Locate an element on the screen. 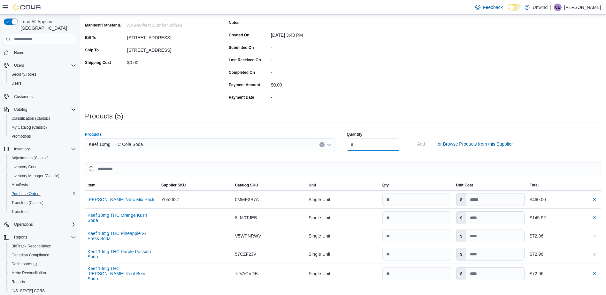 The height and width of the screenshot is (295, 606). label: Manifest/Transfer ID is located at coordinates (103, 25).